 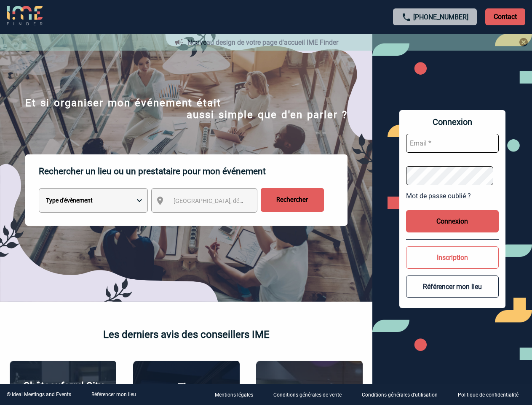 What do you see at coordinates (311, 395) in the screenshot?
I see `a: Conditions générales de vente` at bounding box center [311, 395].